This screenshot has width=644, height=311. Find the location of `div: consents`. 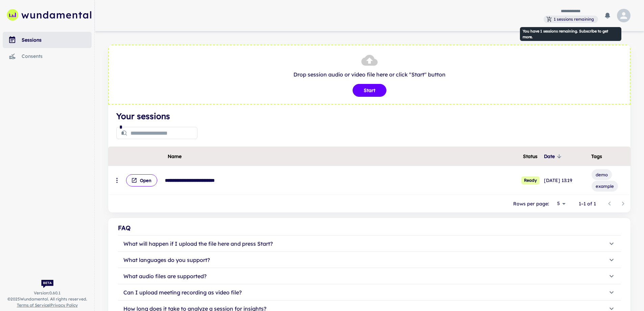

div: consents is located at coordinates (56, 56).